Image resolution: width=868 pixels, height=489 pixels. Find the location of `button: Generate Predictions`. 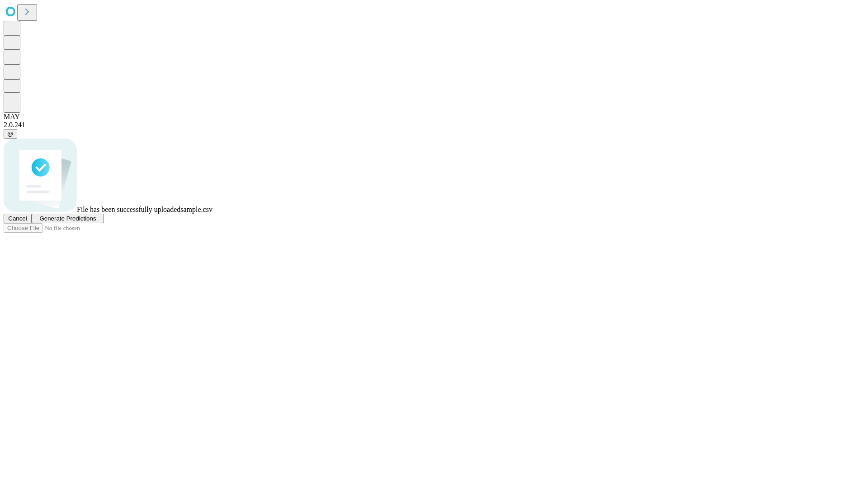

button: Generate Predictions is located at coordinates (68, 218).